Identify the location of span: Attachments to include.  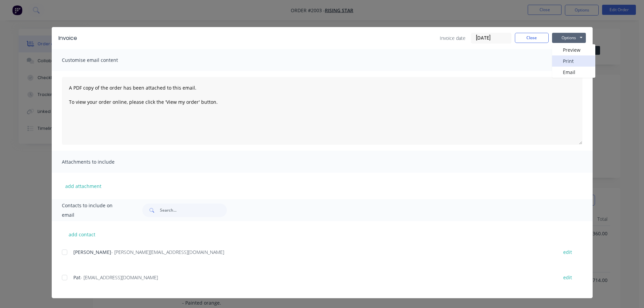
(99, 162).